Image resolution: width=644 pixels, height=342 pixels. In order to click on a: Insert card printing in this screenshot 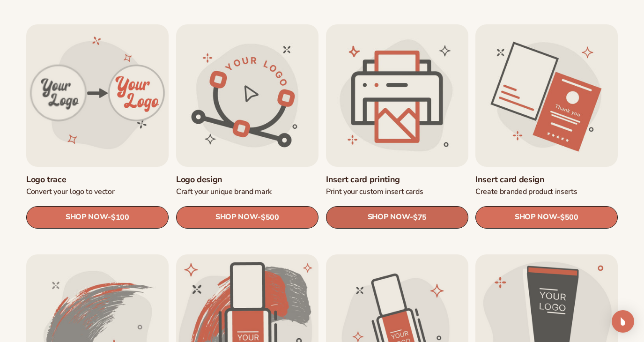, I will do `click(398, 179)`.